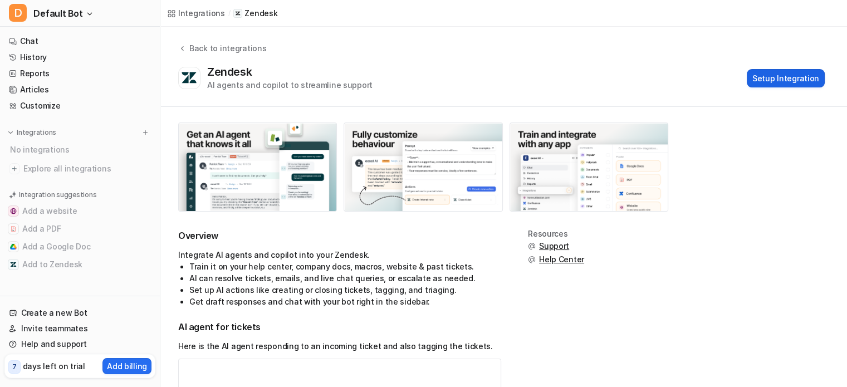 This screenshot has height=387, width=847. Describe the element at coordinates (80, 229) in the screenshot. I see `button: Add a PDFAdd a PDF` at that location.